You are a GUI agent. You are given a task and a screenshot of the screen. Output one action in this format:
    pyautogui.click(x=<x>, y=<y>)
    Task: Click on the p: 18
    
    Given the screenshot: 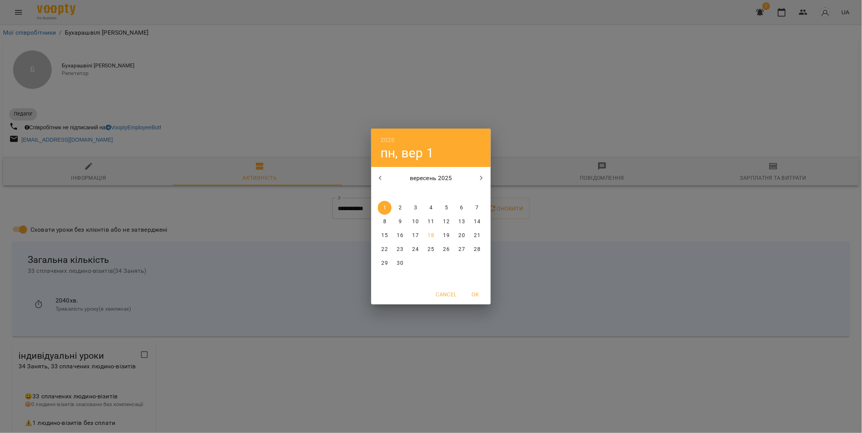 What is the action you would take?
    pyautogui.click(x=431, y=236)
    